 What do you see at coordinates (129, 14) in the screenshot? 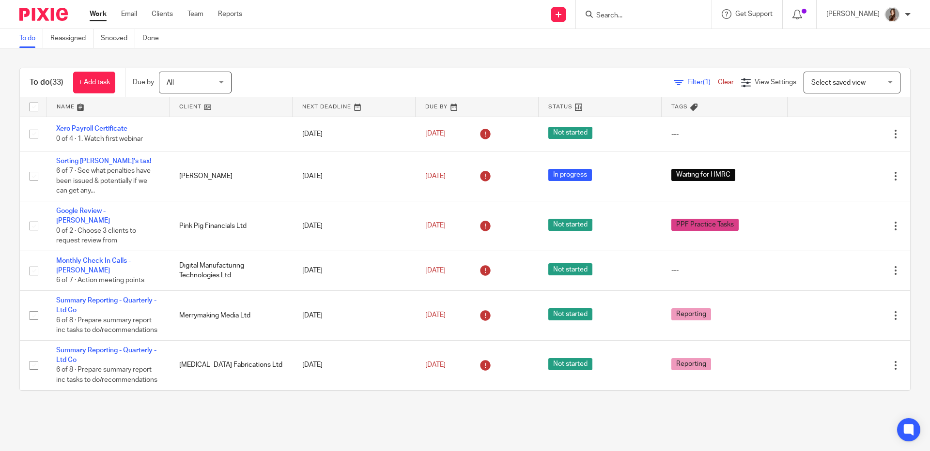
I see `a: Email` at bounding box center [129, 14].